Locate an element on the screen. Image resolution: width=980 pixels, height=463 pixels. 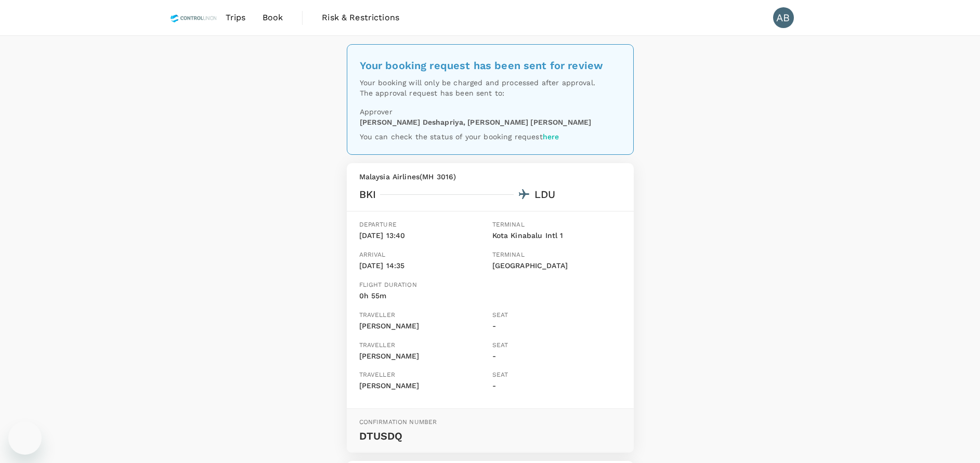
img: Control Union Malaysia Sdn. Bhd. is located at coordinates (193, 18).